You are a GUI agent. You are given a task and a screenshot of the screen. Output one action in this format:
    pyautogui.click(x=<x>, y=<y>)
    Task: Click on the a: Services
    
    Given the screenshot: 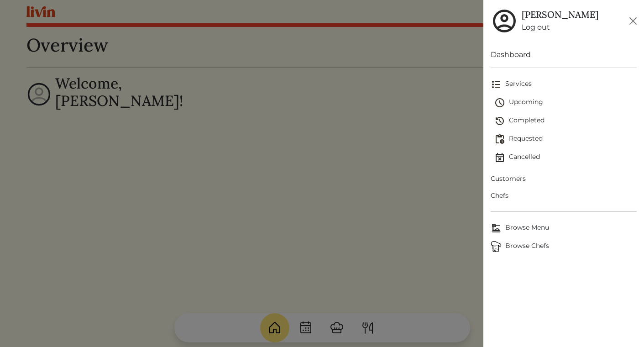 What is the action you would take?
    pyautogui.click(x=564, y=85)
    